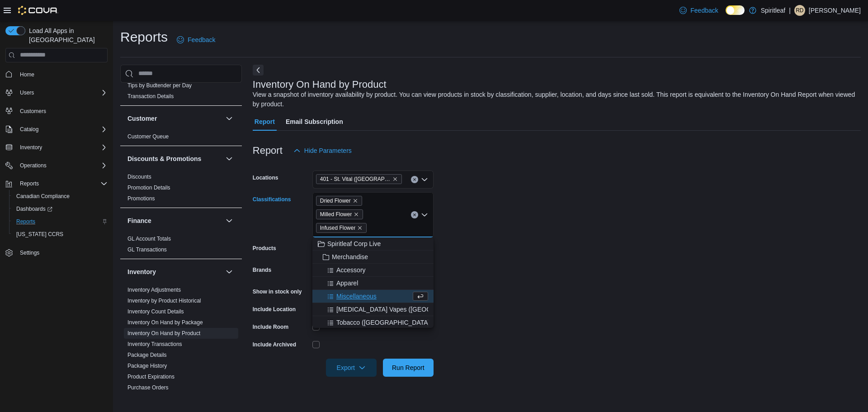 The image size is (868, 412). I want to click on a: Settings, so click(29, 253).